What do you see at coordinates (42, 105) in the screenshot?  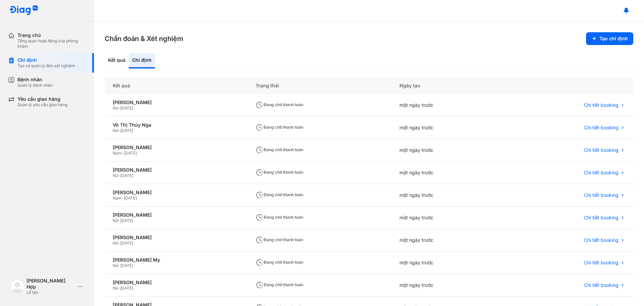 I see `div: Quản lý yêu cầu giao hàng` at bounding box center [42, 105].